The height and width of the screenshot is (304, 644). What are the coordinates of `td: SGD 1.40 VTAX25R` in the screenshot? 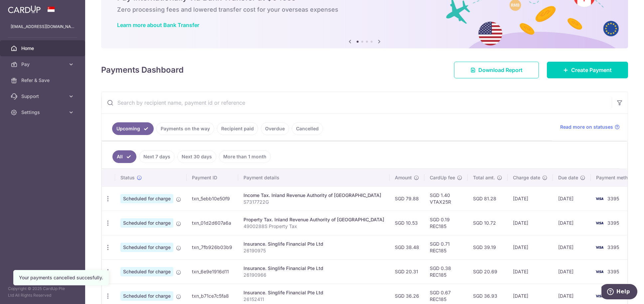 It's located at (446, 198).